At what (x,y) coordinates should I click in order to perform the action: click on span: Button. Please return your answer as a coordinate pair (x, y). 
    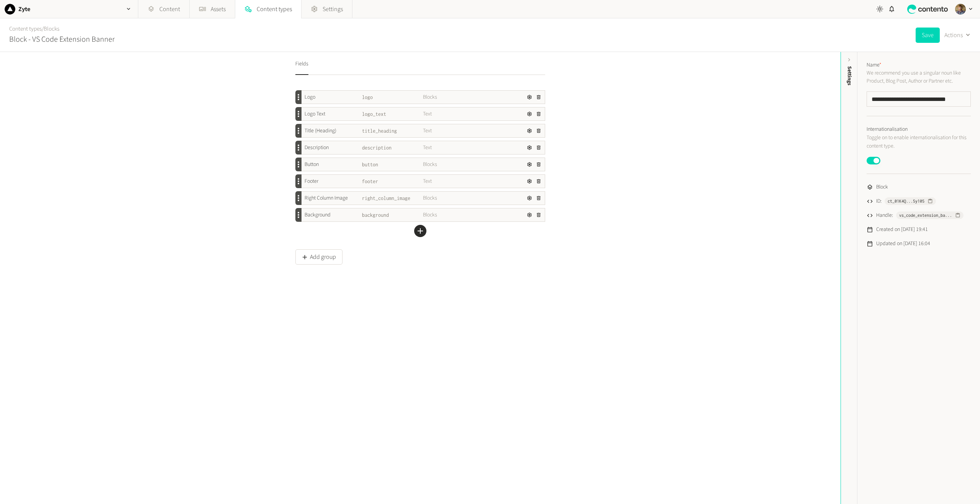
    Looking at the image, I should click on (311, 164).